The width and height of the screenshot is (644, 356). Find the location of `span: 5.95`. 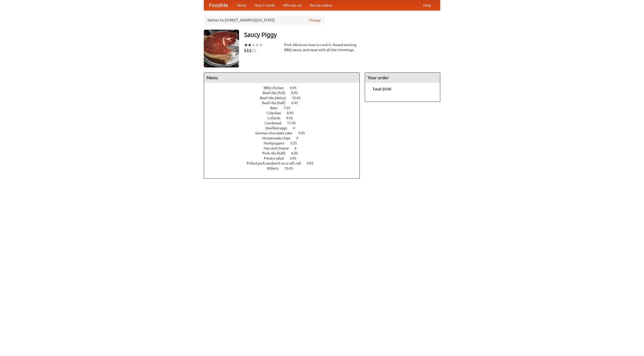

span: 5.95 is located at coordinates (303, 133).